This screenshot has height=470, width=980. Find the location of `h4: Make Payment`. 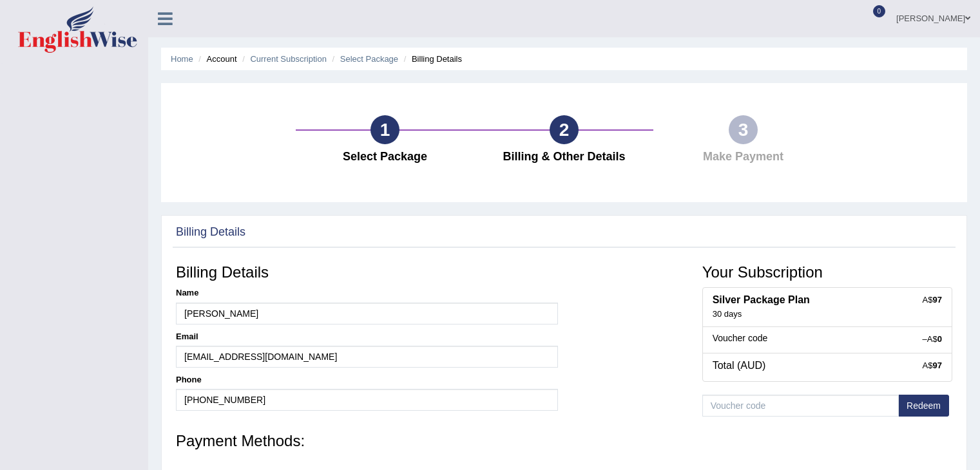

h4: Make Payment is located at coordinates (743, 157).